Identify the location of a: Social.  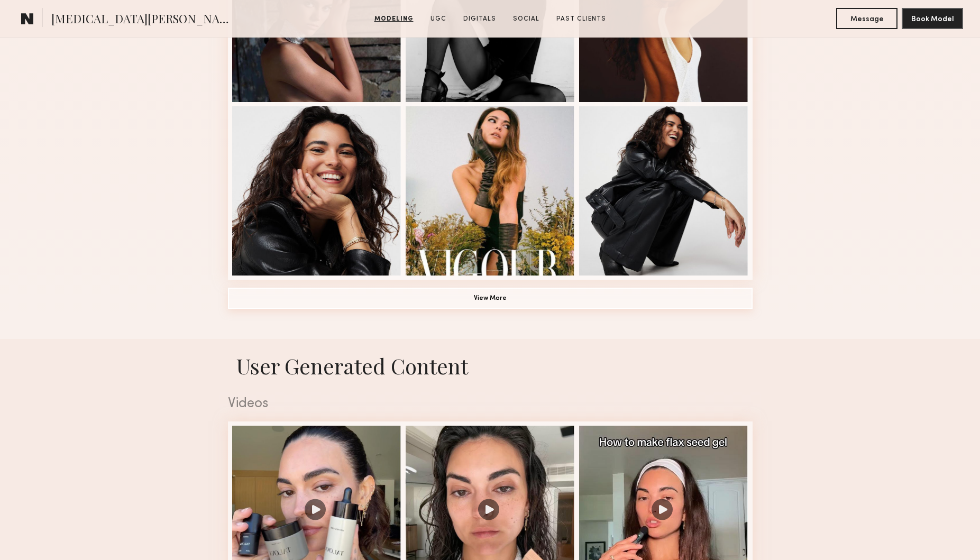
(526, 19).